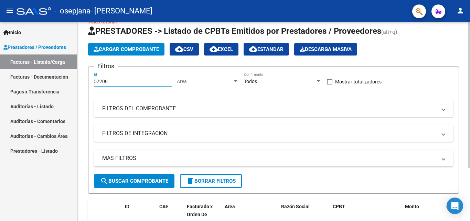  Describe the element at coordinates (134, 181) in the screenshot. I see `button: Buscar Comprobante` at that location.